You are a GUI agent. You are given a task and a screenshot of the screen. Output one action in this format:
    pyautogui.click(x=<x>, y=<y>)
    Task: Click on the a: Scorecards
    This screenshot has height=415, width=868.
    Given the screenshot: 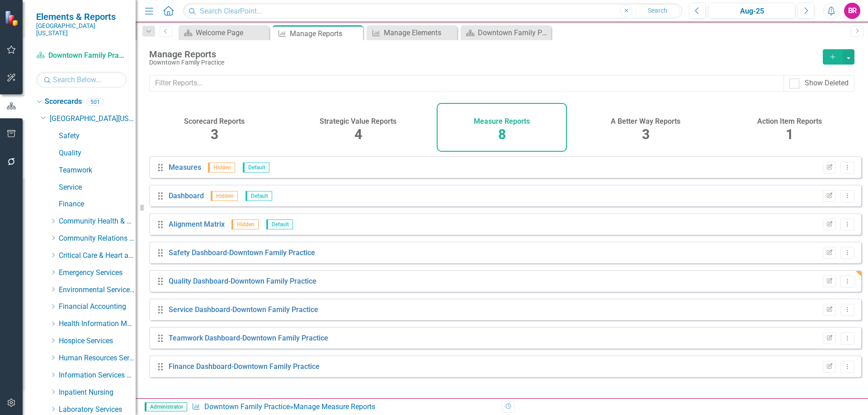 What is the action you would take?
    pyautogui.click(x=63, y=102)
    